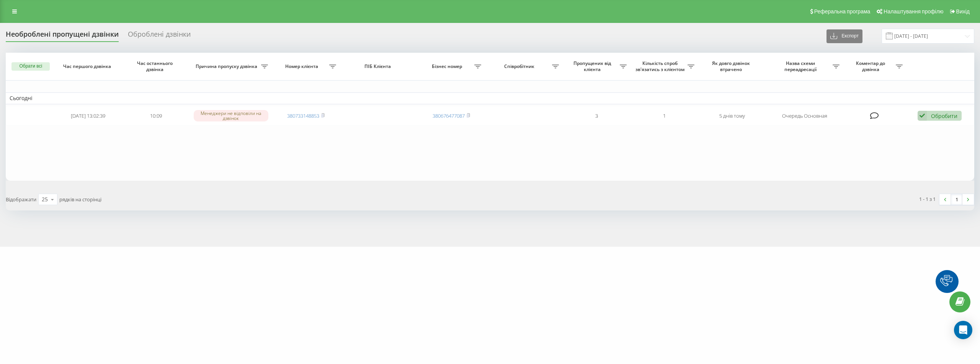  What do you see at coordinates (21, 200) in the screenshot?
I see `span: Відображати` at bounding box center [21, 200].